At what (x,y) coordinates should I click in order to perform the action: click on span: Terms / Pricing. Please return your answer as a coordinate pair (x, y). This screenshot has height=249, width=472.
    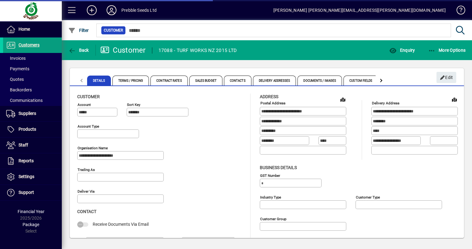
    Looking at the image, I should click on (131, 80).